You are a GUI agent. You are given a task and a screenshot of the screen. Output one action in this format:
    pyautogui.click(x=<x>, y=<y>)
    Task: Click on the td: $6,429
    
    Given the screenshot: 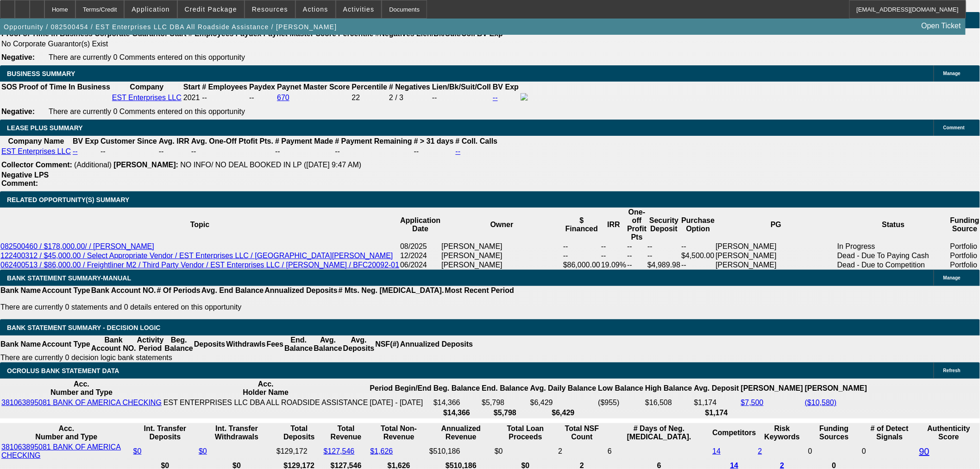 What is the action you would take?
    pyautogui.click(x=563, y=403)
    